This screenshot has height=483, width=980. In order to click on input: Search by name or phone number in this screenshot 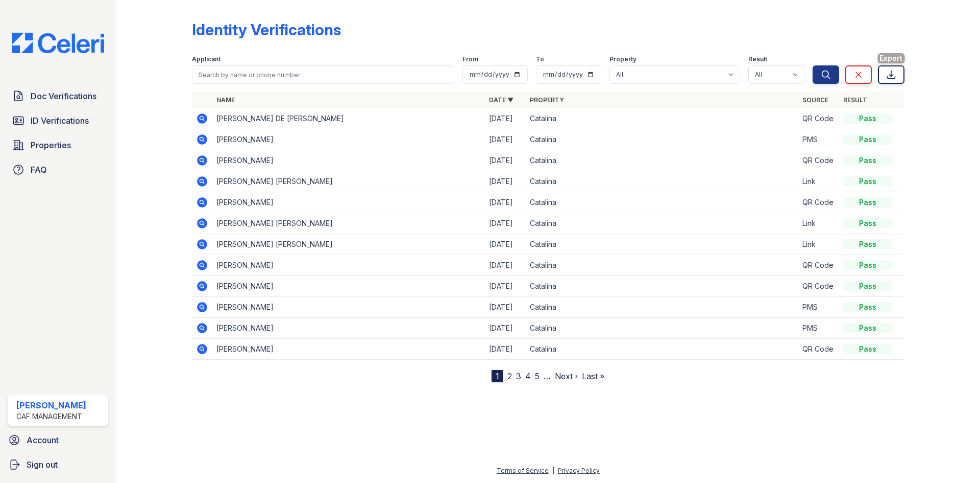, I will do `click(323, 74)`.